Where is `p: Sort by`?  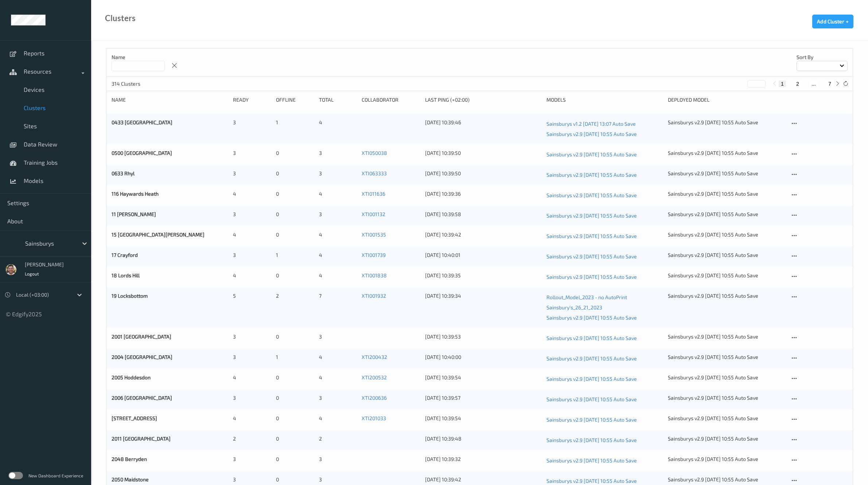 p: Sort by is located at coordinates (822, 57).